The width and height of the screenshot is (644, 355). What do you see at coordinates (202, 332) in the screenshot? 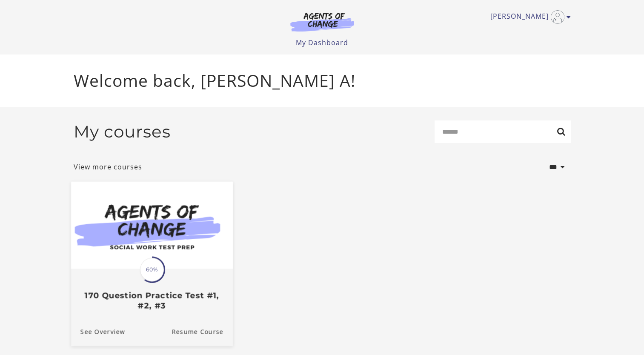
I see `a: 170 Question Practice Test #1, #2, #3: Resume Course` at bounding box center [202, 332].